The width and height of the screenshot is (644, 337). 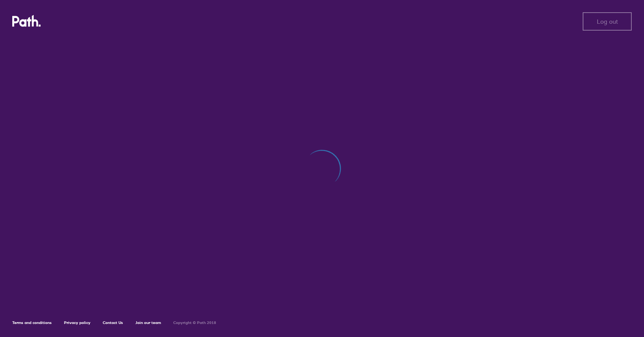 What do you see at coordinates (607, 21) in the screenshot?
I see `span: Log out` at bounding box center [607, 21].